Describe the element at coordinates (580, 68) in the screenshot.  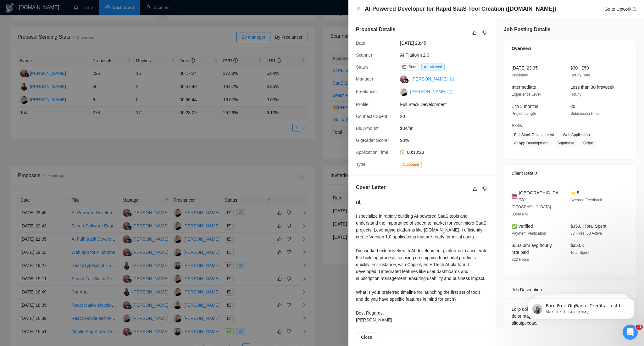
I see `span: $30 - $50` at that location.